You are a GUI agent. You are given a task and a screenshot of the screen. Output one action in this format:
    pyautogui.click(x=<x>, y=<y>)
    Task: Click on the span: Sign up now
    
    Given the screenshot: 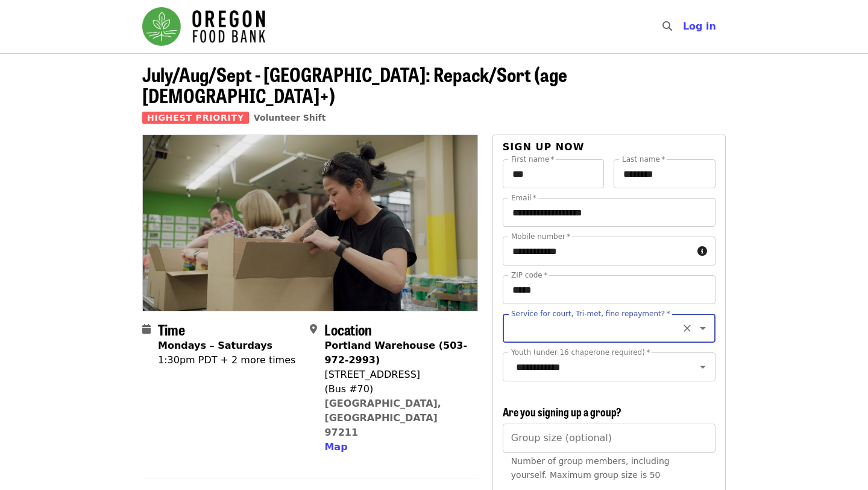 What is the action you would take?
    pyautogui.click(x=543, y=147)
    